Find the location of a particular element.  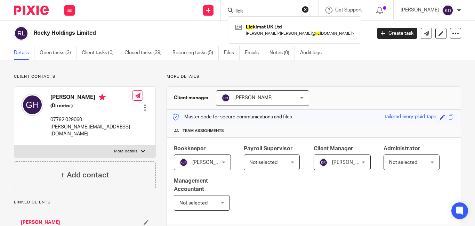

div: tailored-ivory-plaid-tapir is located at coordinates (410, 117).